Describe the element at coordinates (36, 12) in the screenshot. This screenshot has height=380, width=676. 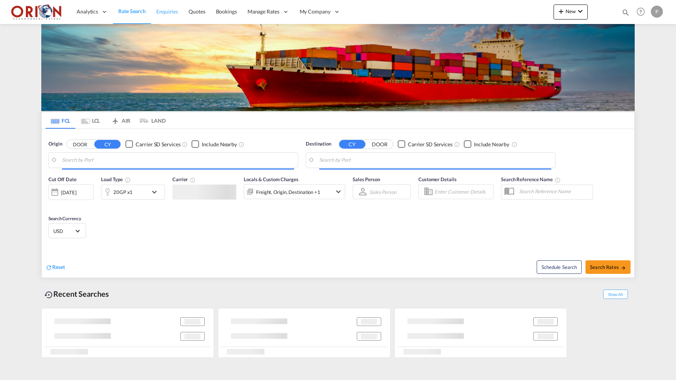
I see `img: 2c36fa60c4e911ed9fceb5e2556746cc.JPG` at that location.